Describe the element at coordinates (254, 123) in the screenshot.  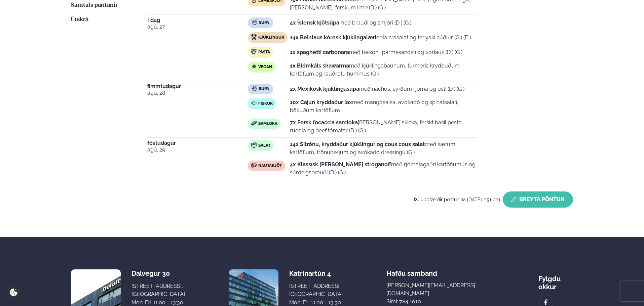
I see `img: sandwich-new-16px.svg` at that location.